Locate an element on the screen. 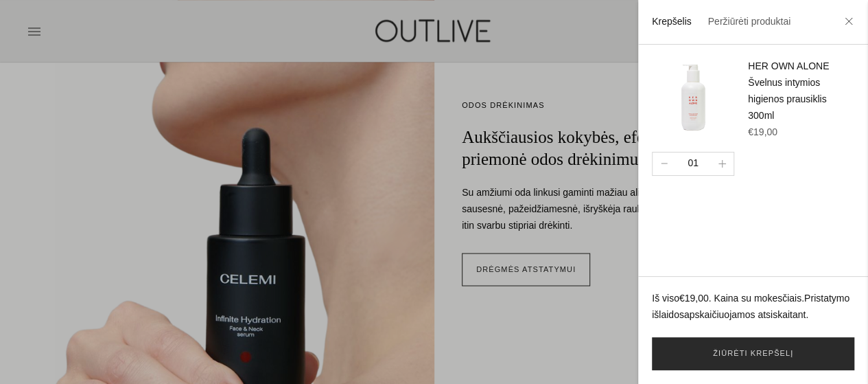  a: Žiūrėti krepšelį is located at coordinates (753, 353).